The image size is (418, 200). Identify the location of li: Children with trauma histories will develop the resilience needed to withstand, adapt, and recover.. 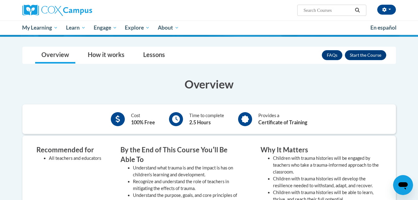
(328, 182).